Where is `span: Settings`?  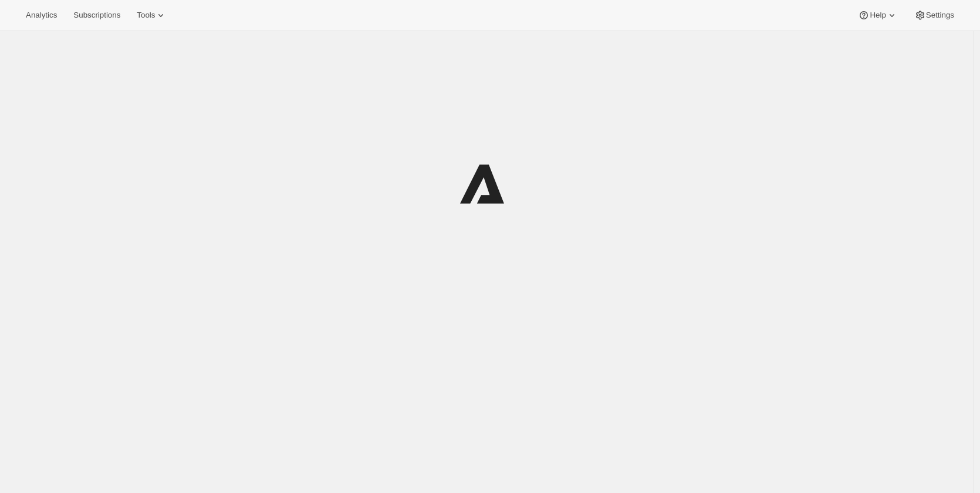 span: Settings is located at coordinates (940, 15).